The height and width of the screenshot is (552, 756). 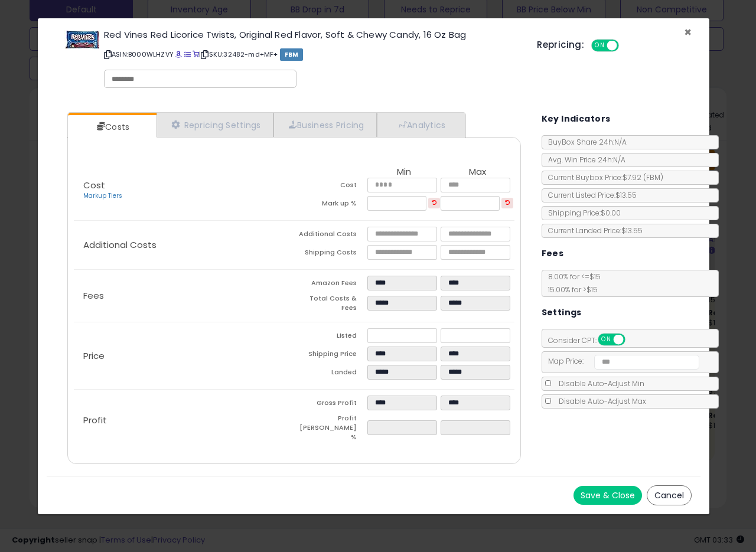 I want to click on img: 51JzWM8uZOL._SL60_.jpg, so click(x=82, y=39).